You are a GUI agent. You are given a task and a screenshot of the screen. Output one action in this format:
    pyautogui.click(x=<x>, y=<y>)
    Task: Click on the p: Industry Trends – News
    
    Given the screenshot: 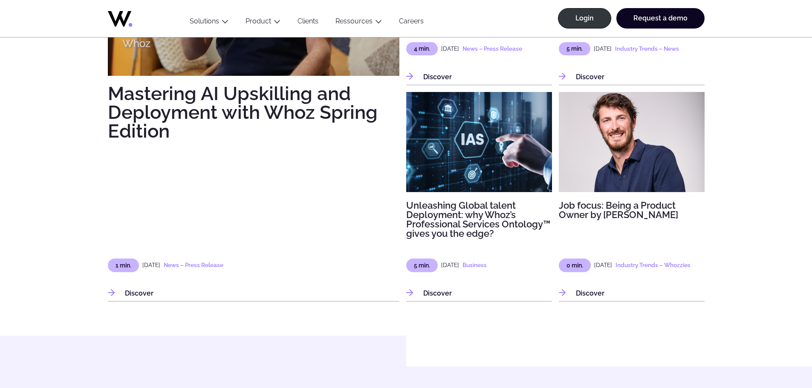 What is the action you would take?
    pyautogui.click(x=647, y=49)
    